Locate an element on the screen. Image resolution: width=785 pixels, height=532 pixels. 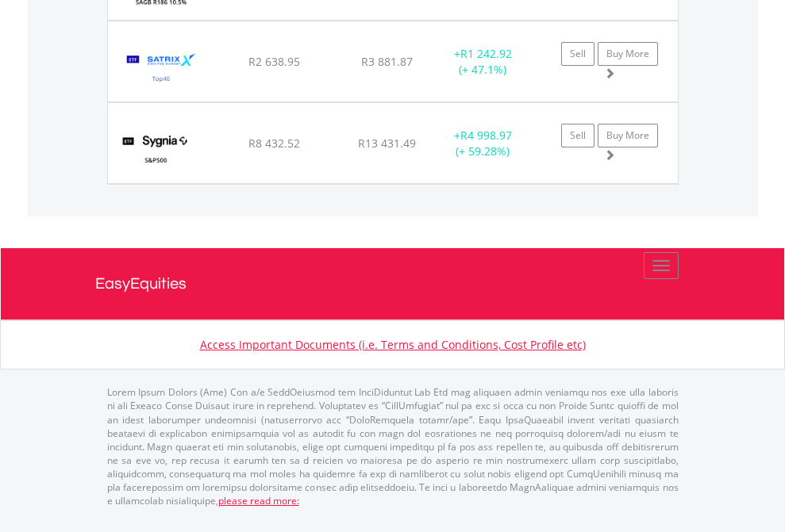
span: R13 431.49 is located at coordinates (386, 143).